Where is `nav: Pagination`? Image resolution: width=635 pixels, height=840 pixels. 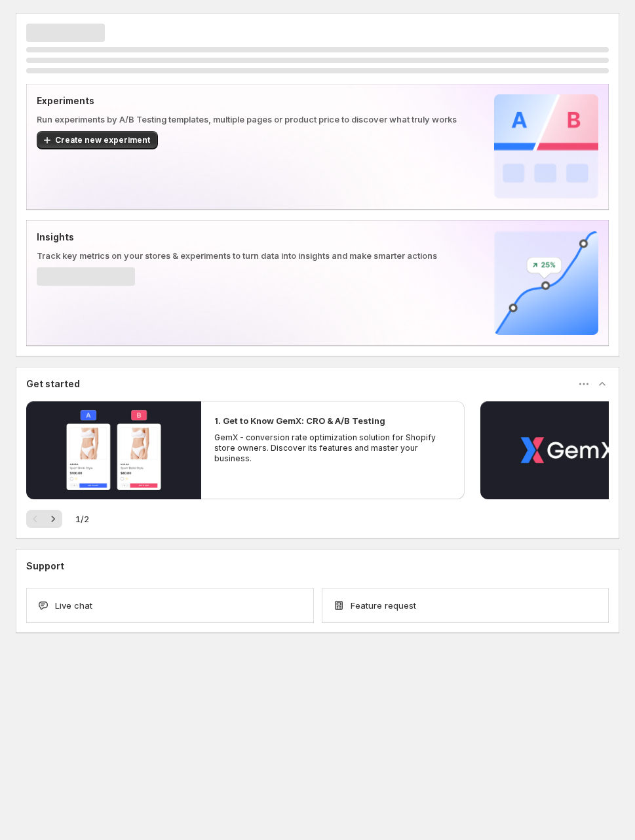 nav: Pagination is located at coordinates (44, 519).